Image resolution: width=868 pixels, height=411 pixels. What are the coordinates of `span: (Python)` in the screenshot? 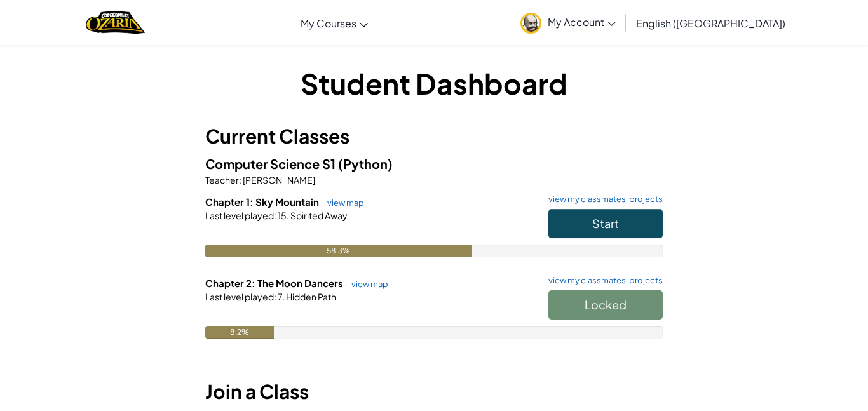 It's located at (365, 163).